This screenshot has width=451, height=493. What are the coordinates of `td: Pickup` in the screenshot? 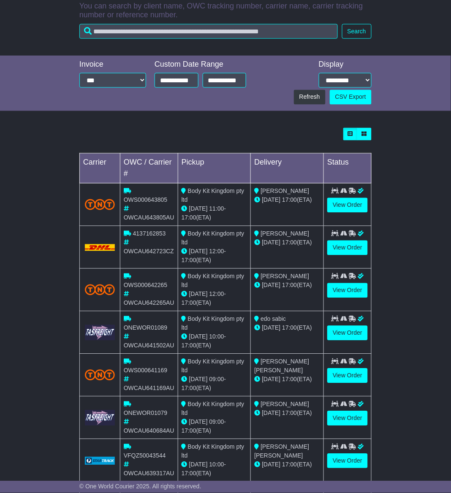 It's located at (214, 169).